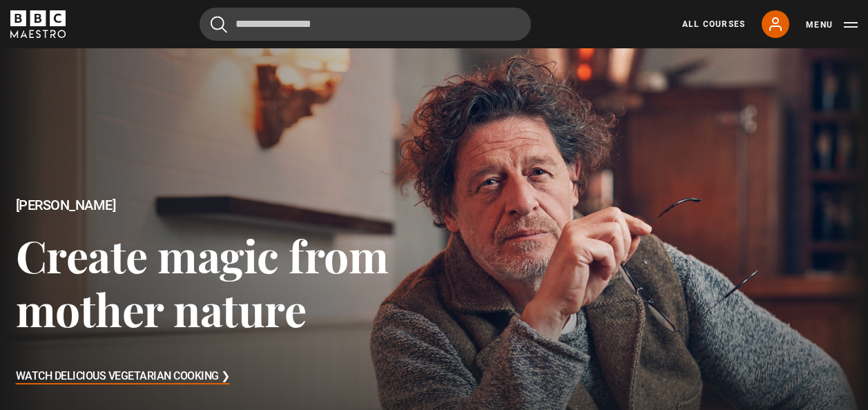 Image resolution: width=868 pixels, height=410 pixels. I want to click on h3: Create magic from mother nature, so click(225, 281).